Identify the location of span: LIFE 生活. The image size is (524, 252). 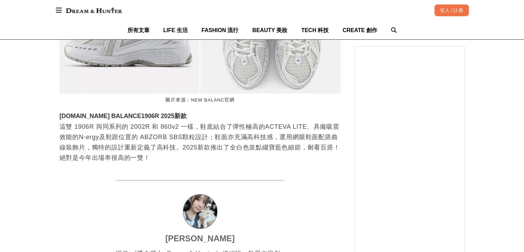
(176, 30).